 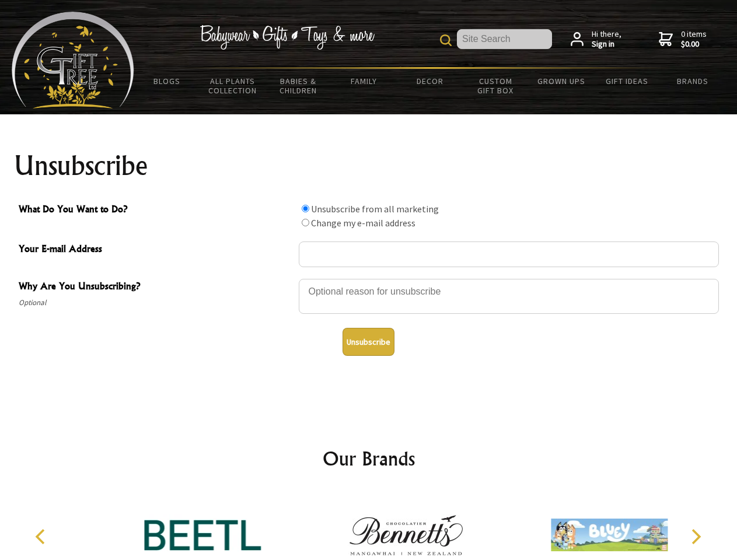 What do you see at coordinates (369, 166) in the screenshot?
I see `h1: Unsubscribe` at bounding box center [369, 166].